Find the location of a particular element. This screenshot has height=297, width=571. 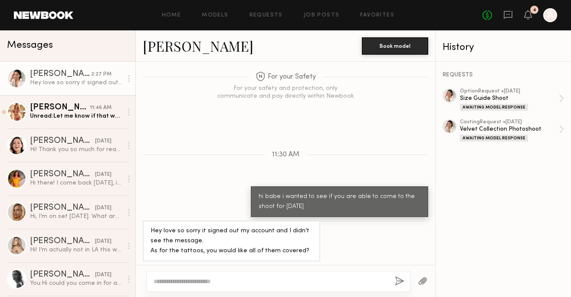

div: 2:27 PM is located at coordinates (101, 74).